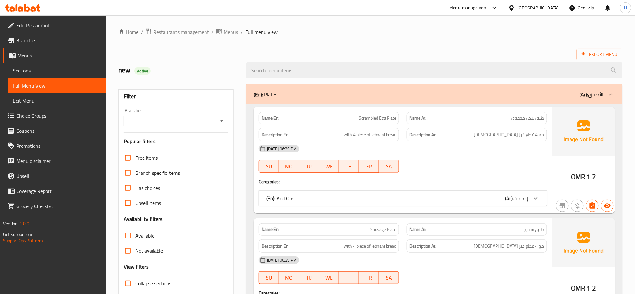 The image size is (635, 294). Describe the element at coordinates (600, 54) in the screenshot. I see `span: Export Menu` at that location.